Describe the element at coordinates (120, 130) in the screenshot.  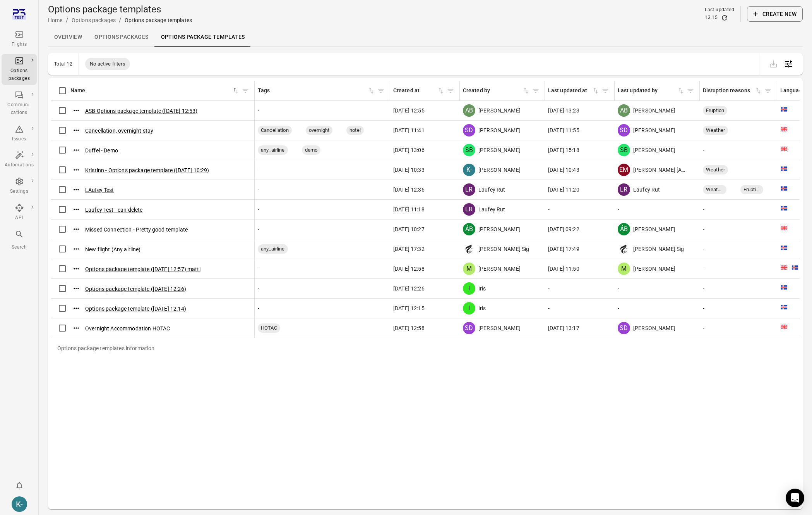
I see `button: Cancellation, overnight stay` at that location.